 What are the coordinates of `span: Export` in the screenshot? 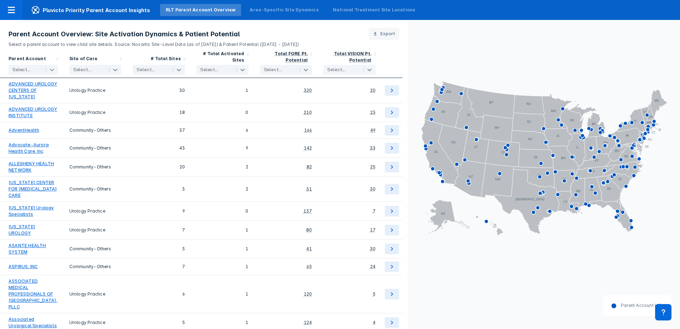 It's located at (388, 34).